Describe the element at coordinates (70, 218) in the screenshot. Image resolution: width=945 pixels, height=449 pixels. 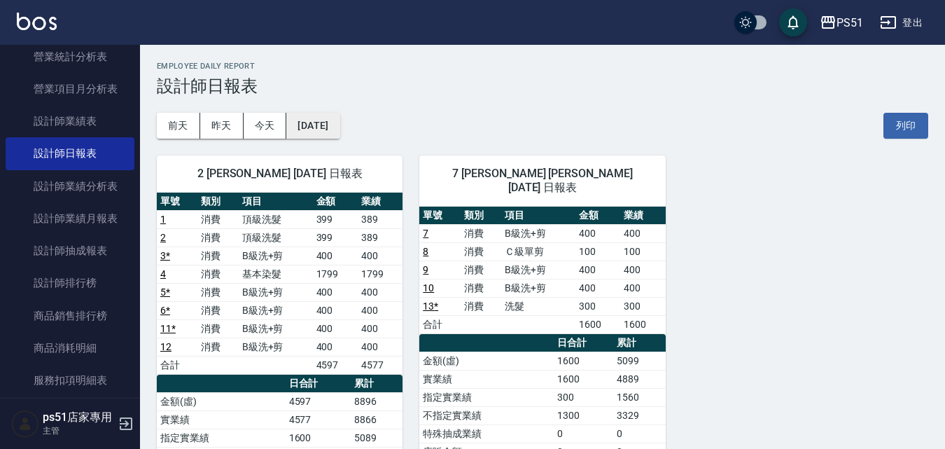
I see `a: 設計師業績月報表` at that location.